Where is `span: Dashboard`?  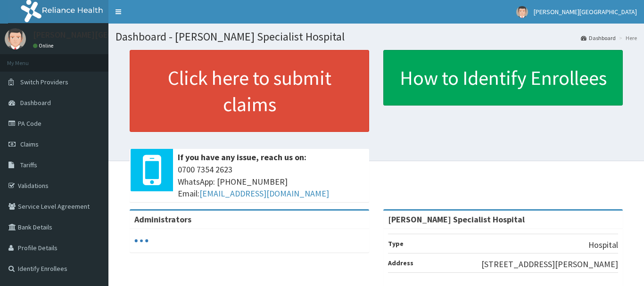 span: Dashboard is located at coordinates (35, 103).